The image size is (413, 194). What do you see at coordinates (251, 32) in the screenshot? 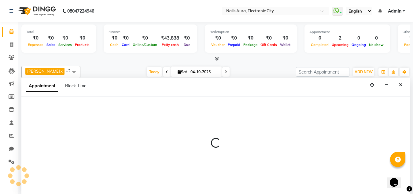
I see `div: Redemption` at bounding box center [251, 32].